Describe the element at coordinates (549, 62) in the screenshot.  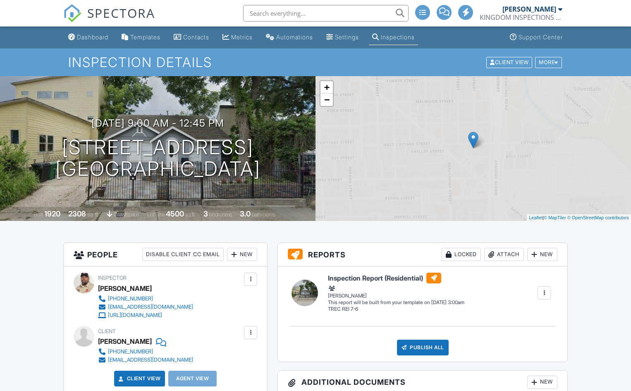
I see `div: More` at that location.